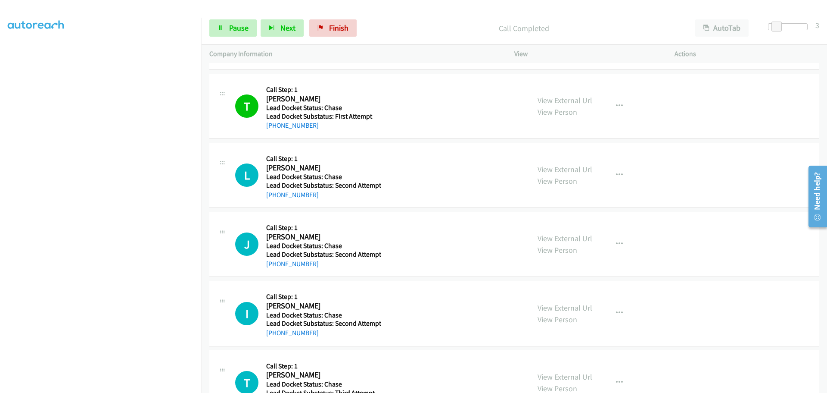 The height and width of the screenshot is (393, 827). I want to click on span: Next, so click(288, 28).